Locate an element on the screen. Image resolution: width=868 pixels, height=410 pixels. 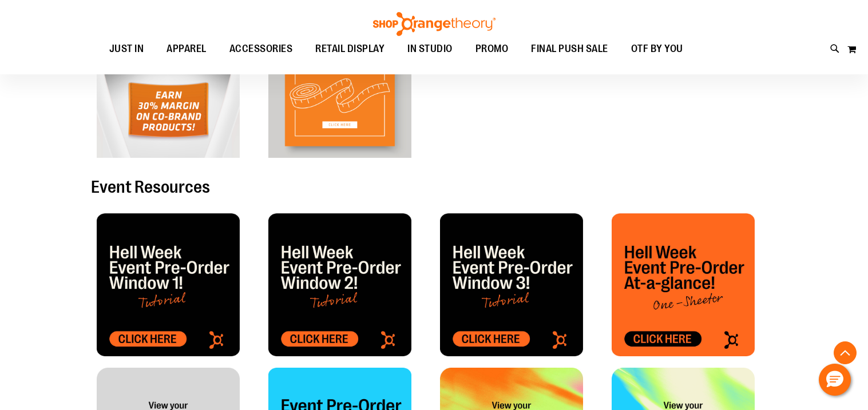
span: RETAIL DISPLAY is located at coordinates (349, 48).